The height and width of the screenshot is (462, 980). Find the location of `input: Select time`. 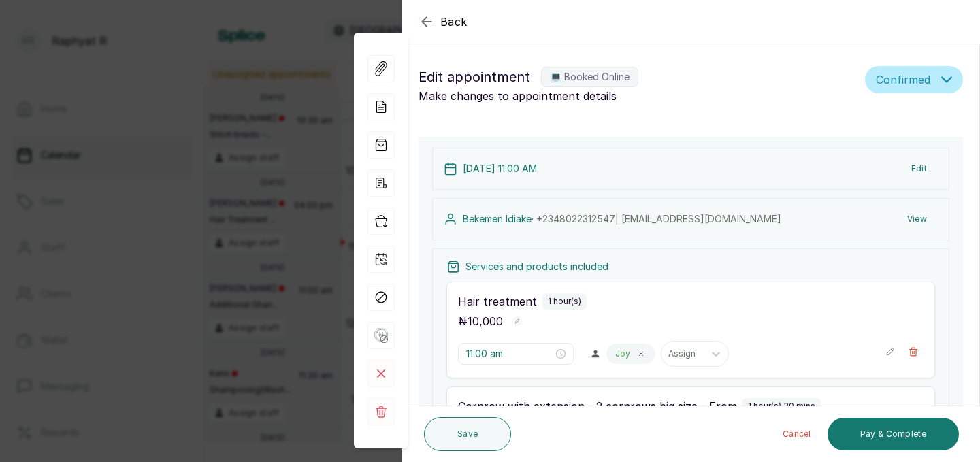

input: Select time is located at coordinates (509, 353).